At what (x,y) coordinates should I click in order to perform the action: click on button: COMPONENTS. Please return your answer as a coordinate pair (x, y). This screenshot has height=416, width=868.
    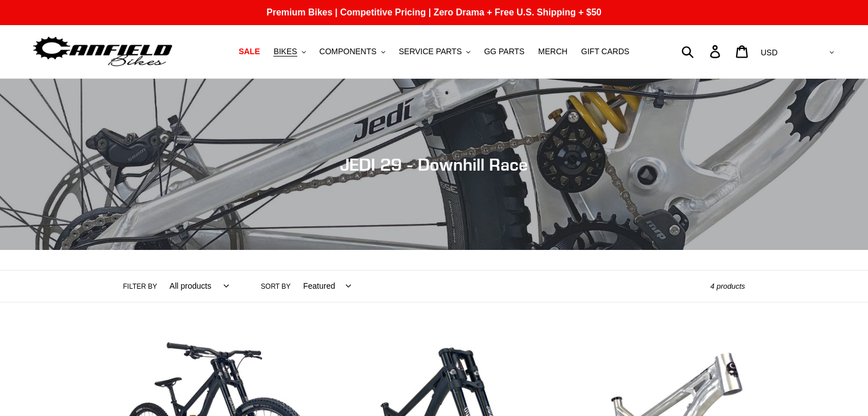
    Looking at the image, I should click on (352, 51).